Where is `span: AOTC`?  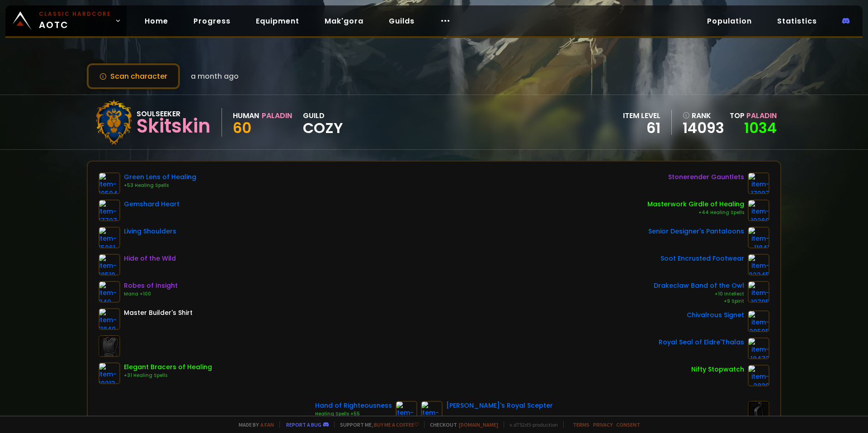
span: AOTC is located at coordinates (75, 21).